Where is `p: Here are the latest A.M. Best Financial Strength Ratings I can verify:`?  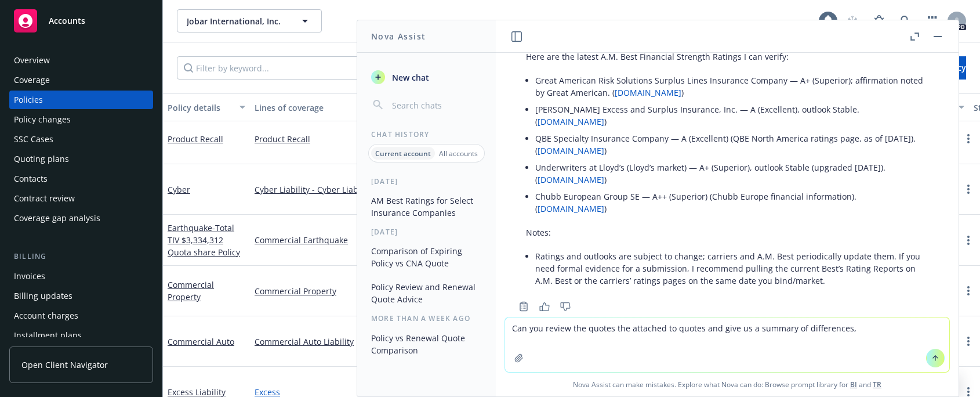
p: Here are the latest A.M. Best Financial Strength Ratings I can verify: is located at coordinates (727, 56).